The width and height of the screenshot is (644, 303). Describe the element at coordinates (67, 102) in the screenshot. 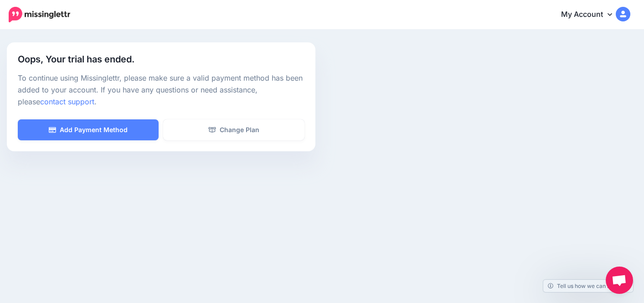

I see `a: contact support` at that location.